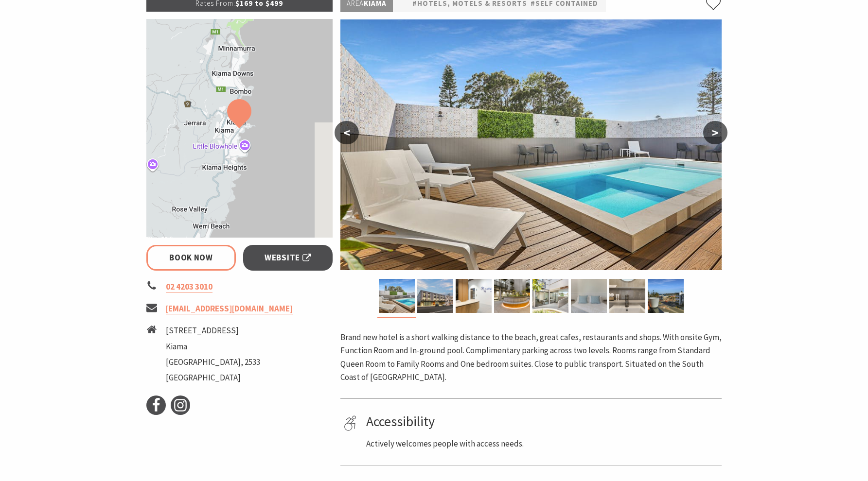  What do you see at coordinates (288, 258) in the screenshot?
I see `a: Website` at bounding box center [288, 258].